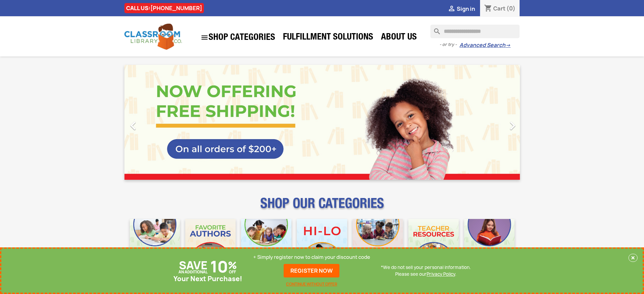 The width and height of the screenshot is (644, 294). I want to click on img: CLC_Bulk_Mobile.jpg, so click(155, 244).